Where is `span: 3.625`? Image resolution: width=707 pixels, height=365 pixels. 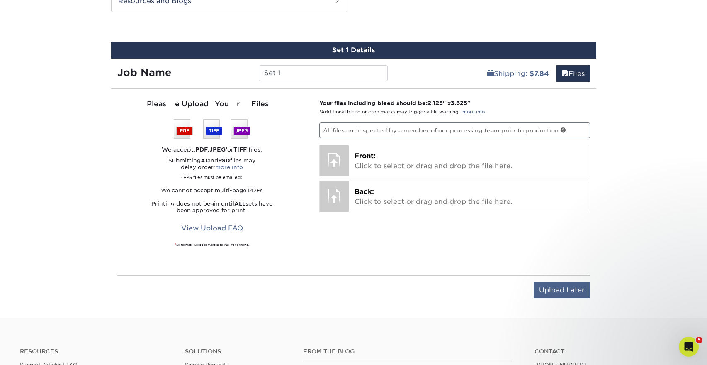
span: 3.625 is located at coordinates (459, 103).